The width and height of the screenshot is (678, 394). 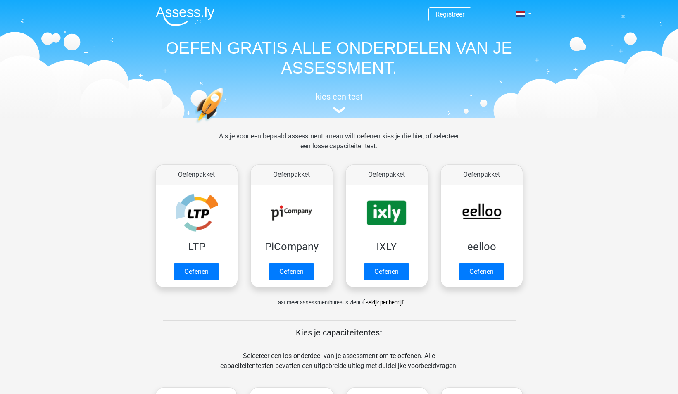 I want to click on h5: kies een test, so click(x=339, y=97).